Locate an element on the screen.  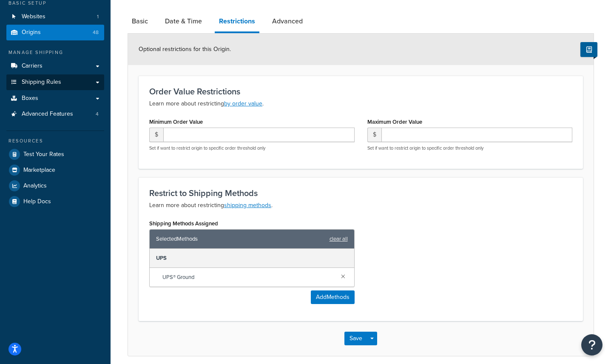
a: Marketplace is located at coordinates (55, 170).